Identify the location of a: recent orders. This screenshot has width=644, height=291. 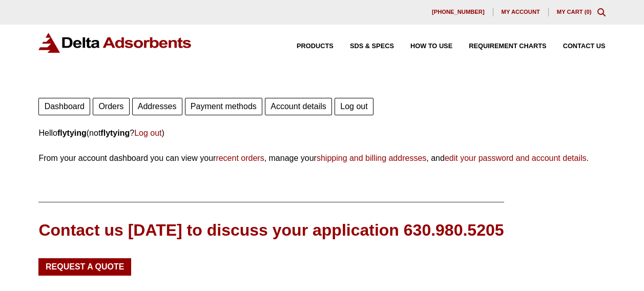
(240, 158).